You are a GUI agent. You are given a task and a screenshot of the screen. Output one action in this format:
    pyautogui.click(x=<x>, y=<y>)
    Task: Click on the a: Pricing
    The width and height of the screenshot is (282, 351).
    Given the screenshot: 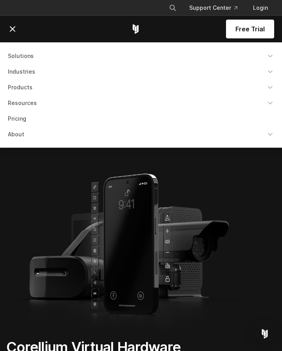 What is the action you would take?
    pyautogui.click(x=141, y=119)
    